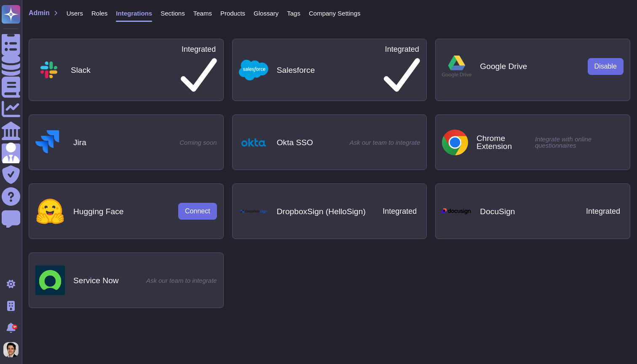 The width and height of the screenshot is (637, 364). Describe the element at coordinates (15, 327) in the screenshot. I see `div: 9+` at that location.